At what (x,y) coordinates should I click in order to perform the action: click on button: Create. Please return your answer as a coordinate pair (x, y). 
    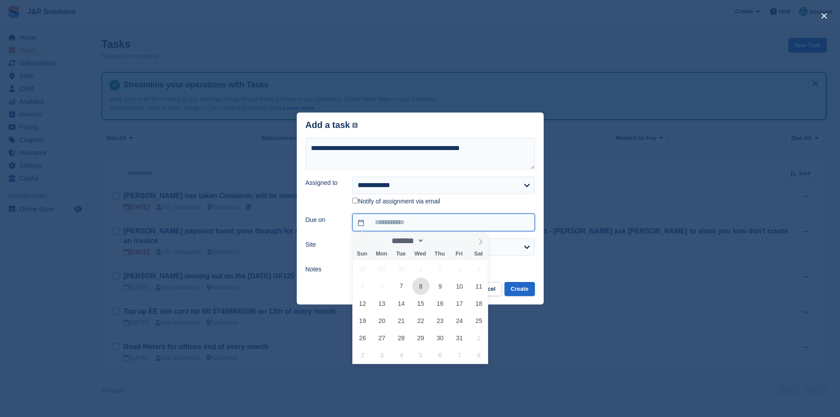
    Looking at the image, I should click on (519, 289).